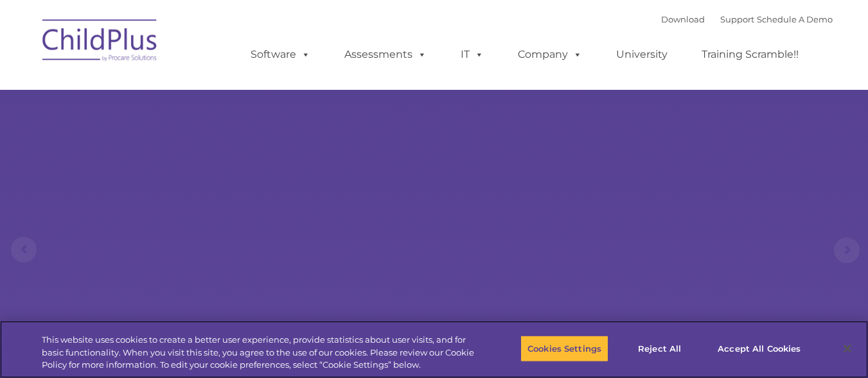 This screenshot has height=378, width=868. Describe the element at coordinates (737, 19) in the screenshot. I see `a: Support` at that location.